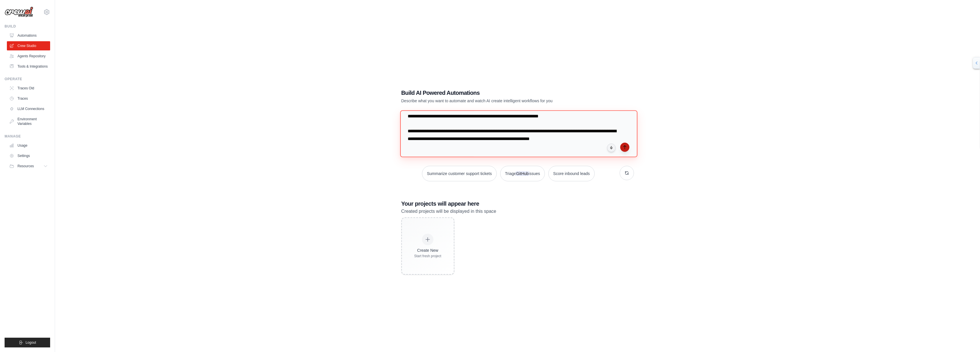  What do you see at coordinates (25, 166) in the screenshot?
I see `span: Resources` at bounding box center [25, 166].